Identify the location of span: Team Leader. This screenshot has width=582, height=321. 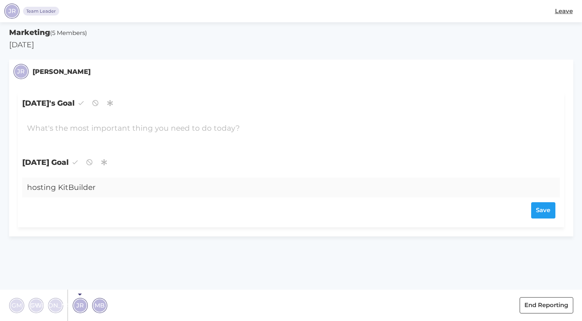
(41, 11).